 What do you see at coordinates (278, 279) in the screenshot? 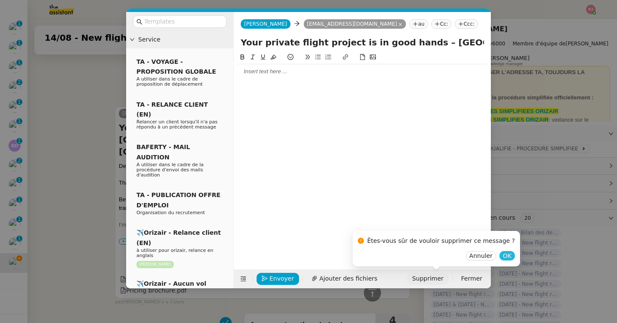
I see `button: Envoyer` at bounding box center [278, 279].